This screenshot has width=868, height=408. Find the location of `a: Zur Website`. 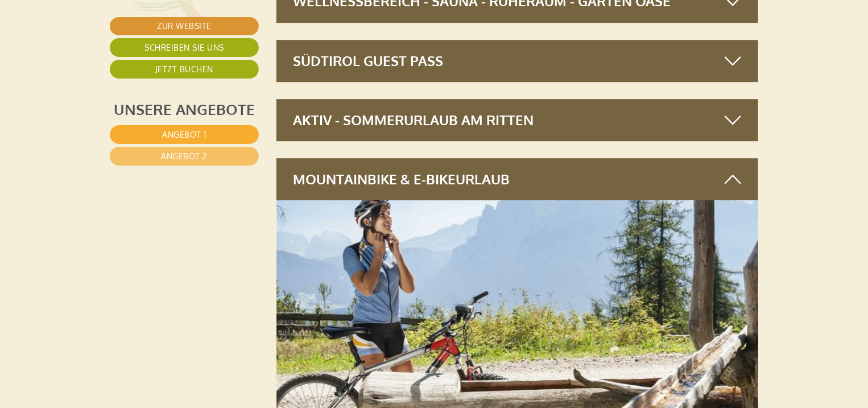

a: Zur Website is located at coordinates (184, 26).